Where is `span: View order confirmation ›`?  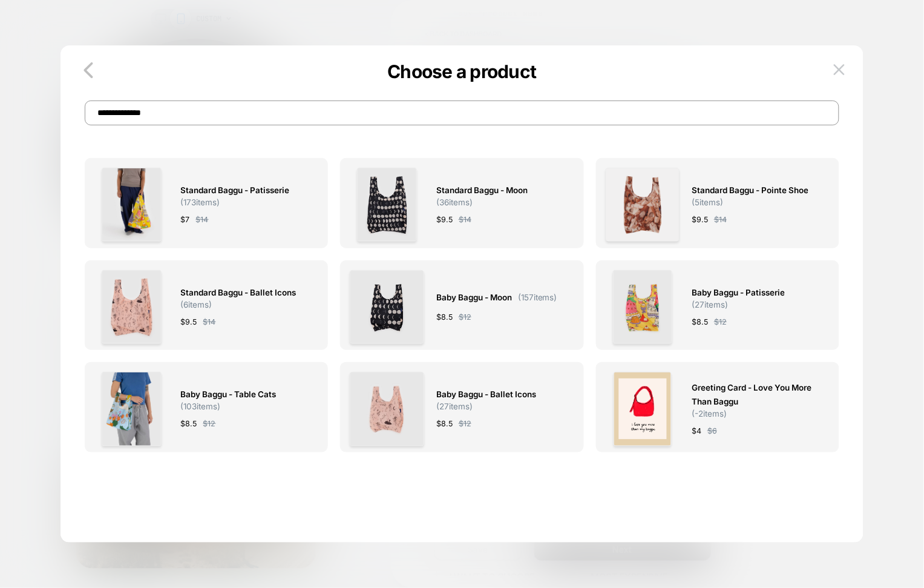
span: View order confirmation › is located at coordinates (116, 246).